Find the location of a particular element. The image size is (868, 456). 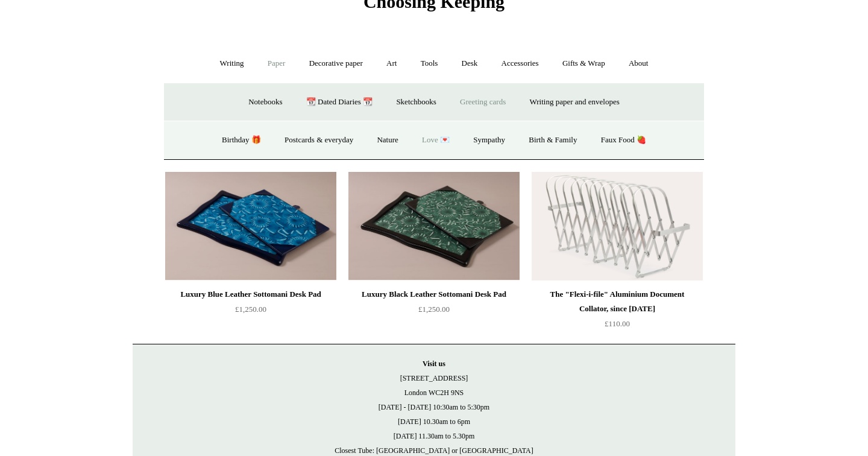

div: Luxury Blue Leather Sottomani Desk Pad is located at coordinates (251, 294).